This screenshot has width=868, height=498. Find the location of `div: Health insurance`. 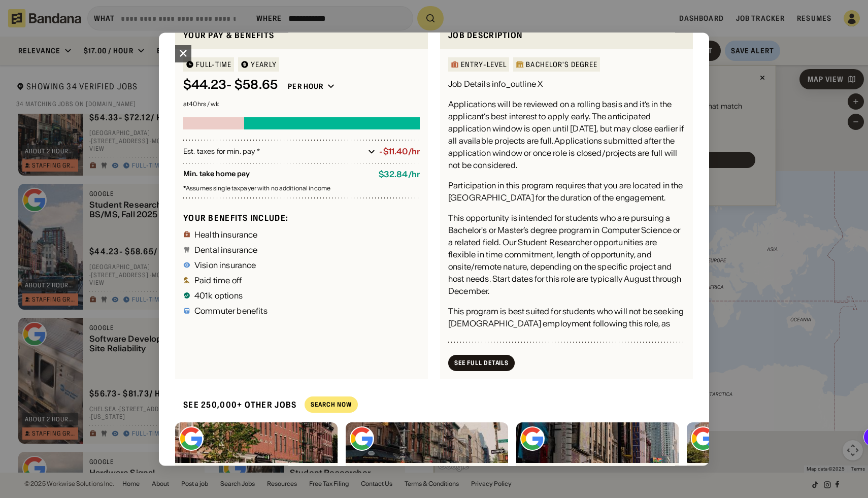

div: Health insurance is located at coordinates (226, 234).